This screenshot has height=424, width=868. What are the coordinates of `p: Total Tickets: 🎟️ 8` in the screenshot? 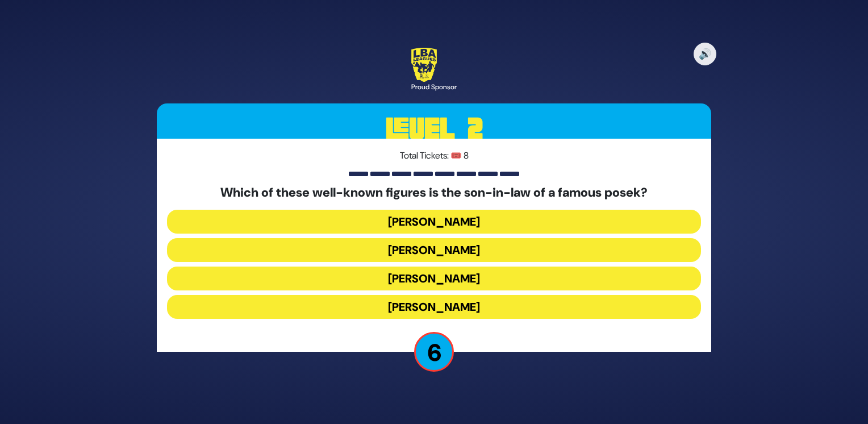 It's located at (434, 156).